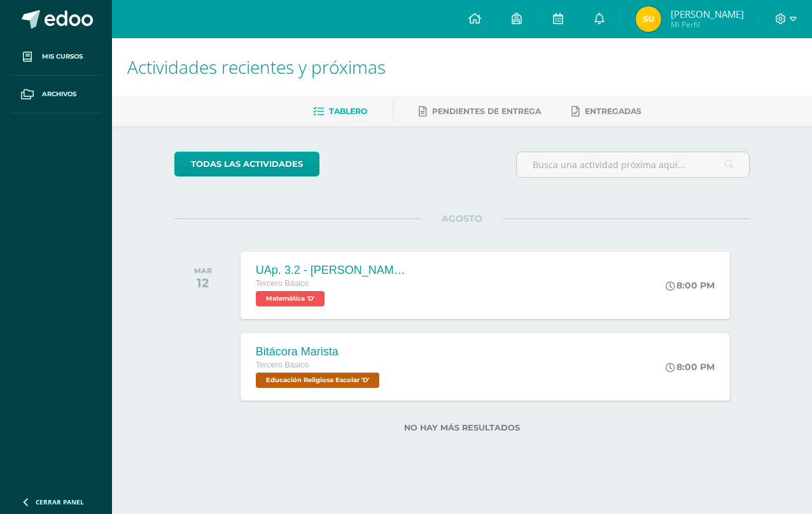 The width and height of the screenshot is (812, 514). I want to click on a: todas las Actividades, so click(247, 164).